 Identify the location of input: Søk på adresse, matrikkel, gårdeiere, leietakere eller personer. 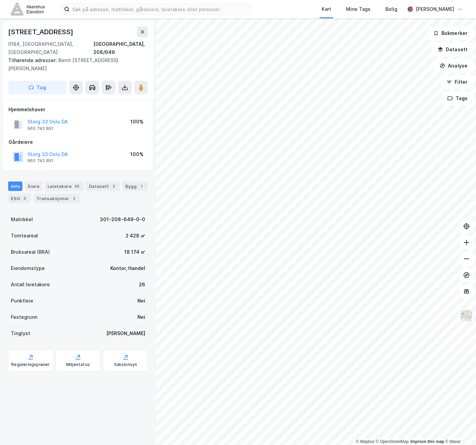
(160, 9).